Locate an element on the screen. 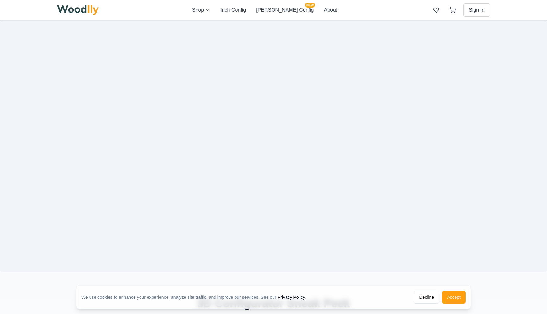 The width and height of the screenshot is (547, 314). button: About is located at coordinates (331, 10).